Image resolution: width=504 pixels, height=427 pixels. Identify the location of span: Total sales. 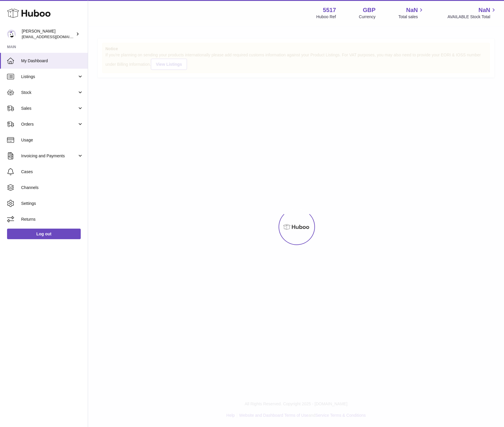
(411, 17).